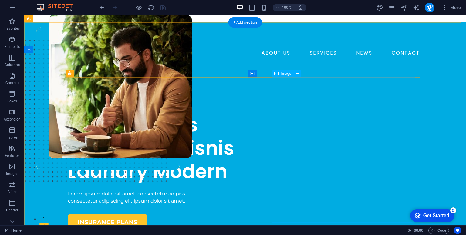 The image size is (466, 235). What do you see at coordinates (245, 22) in the screenshot?
I see `div: + Add section` at bounding box center [245, 22].